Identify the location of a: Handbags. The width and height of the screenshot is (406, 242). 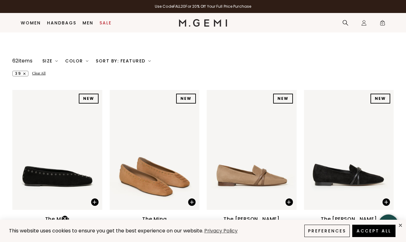
(61, 23).